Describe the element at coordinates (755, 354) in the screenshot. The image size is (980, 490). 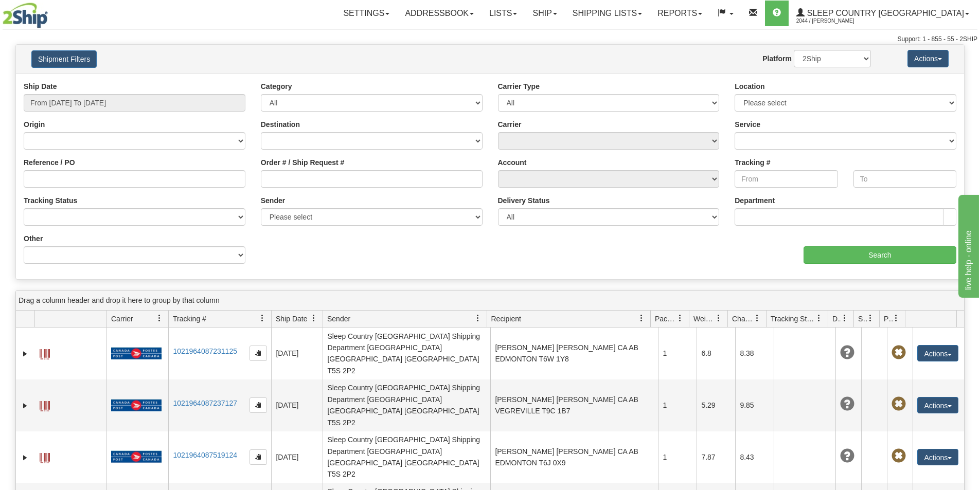
I see `td: 8.38` at that location.